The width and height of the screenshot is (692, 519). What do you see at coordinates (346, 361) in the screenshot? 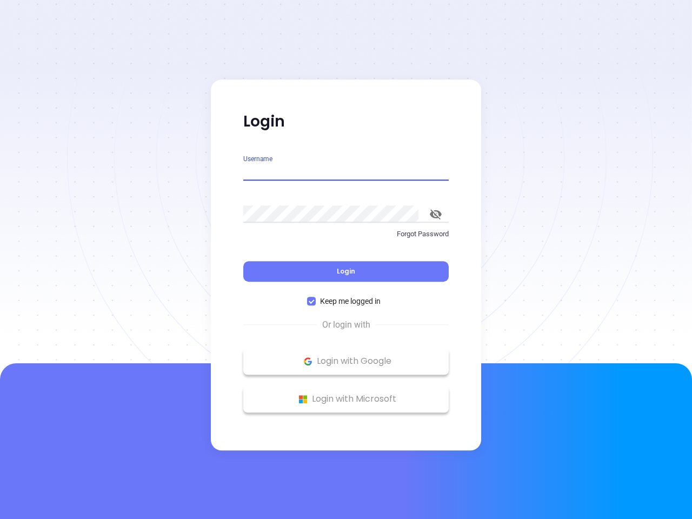
I see `p: Login with Google` at bounding box center [346, 361].